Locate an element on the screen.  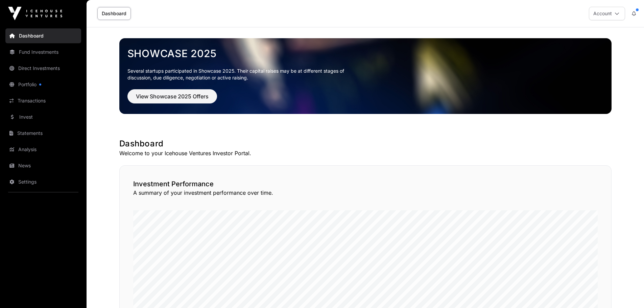
span: View Showcase 2025 Offers is located at coordinates (172, 96).